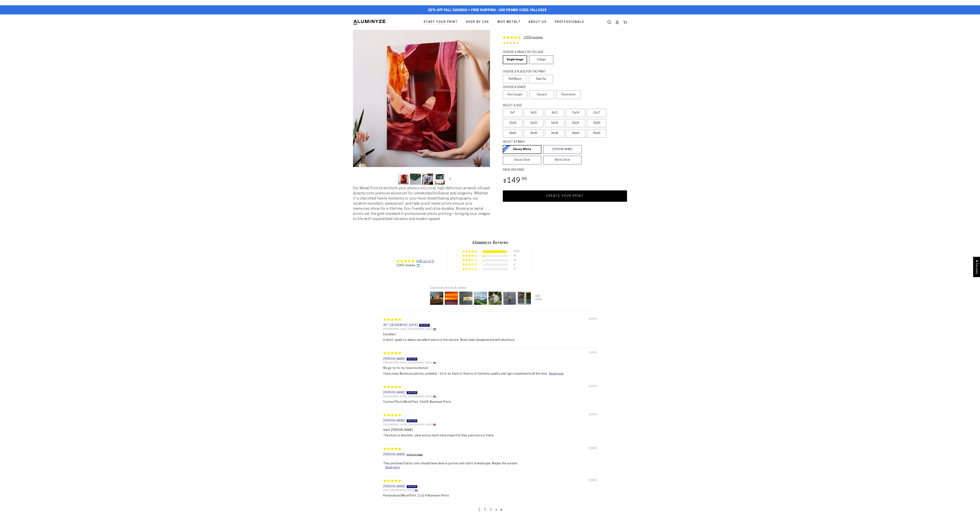  Describe the element at coordinates (526, 88) in the screenshot. I see `legend: CHOOSE A SHAPE` at that location.